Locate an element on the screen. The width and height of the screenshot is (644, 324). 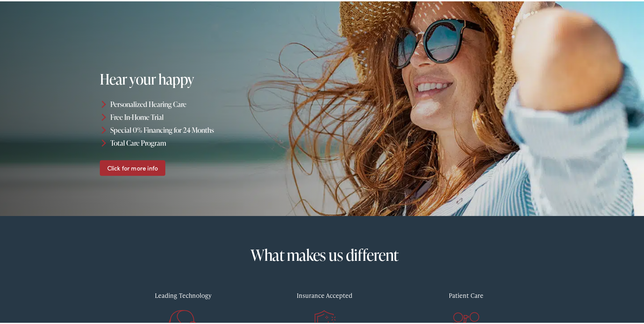
div: Insurance Accepted is located at coordinates (325, 294).